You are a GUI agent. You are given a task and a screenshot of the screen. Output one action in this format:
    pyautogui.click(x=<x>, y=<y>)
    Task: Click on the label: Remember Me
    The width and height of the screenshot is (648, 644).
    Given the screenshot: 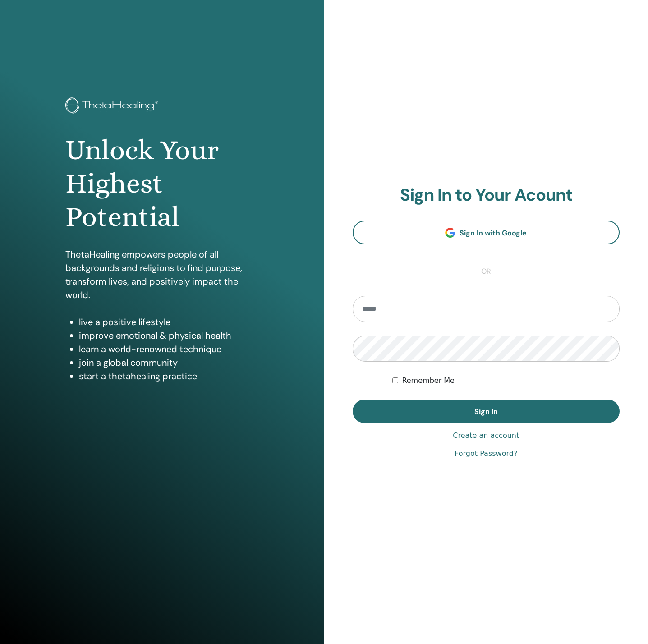 What is the action you would take?
    pyautogui.click(x=428, y=381)
    